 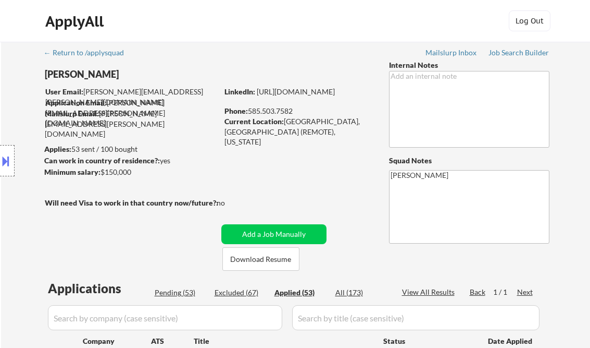 What do you see at coordinates (478, 292) in the screenshot?
I see `div: Back` at bounding box center [478, 292].